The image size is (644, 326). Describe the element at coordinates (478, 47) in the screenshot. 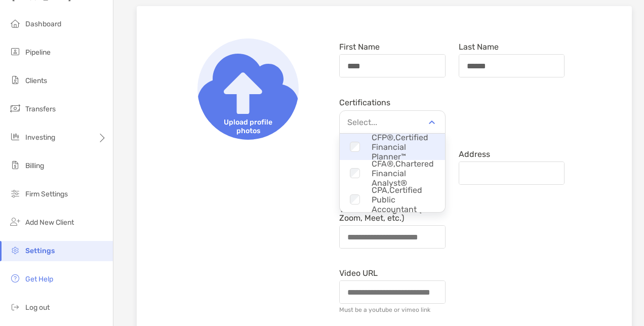

I see `label: Last Name` at that location.